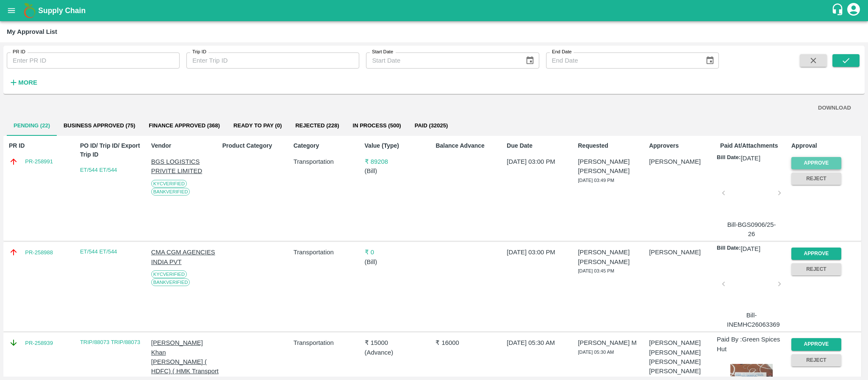 Image resolution: width=868 pixels, height=380 pixels. Describe the element at coordinates (431, 126) in the screenshot. I see `button: Paid (32025)` at that location.